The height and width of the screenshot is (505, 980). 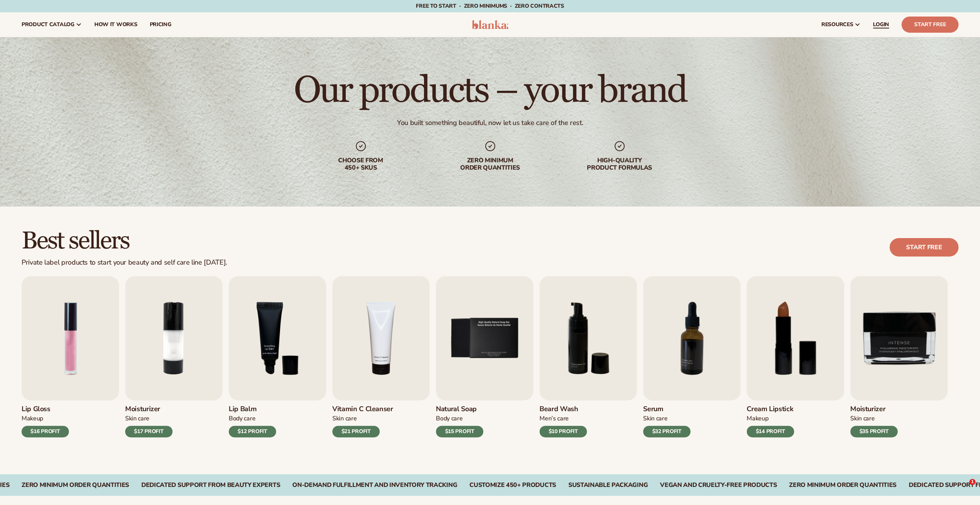 What do you see at coordinates (490, 6) in the screenshot?
I see `span: Free to start · ZERO minimums · ZERO contracts` at bounding box center [490, 6].